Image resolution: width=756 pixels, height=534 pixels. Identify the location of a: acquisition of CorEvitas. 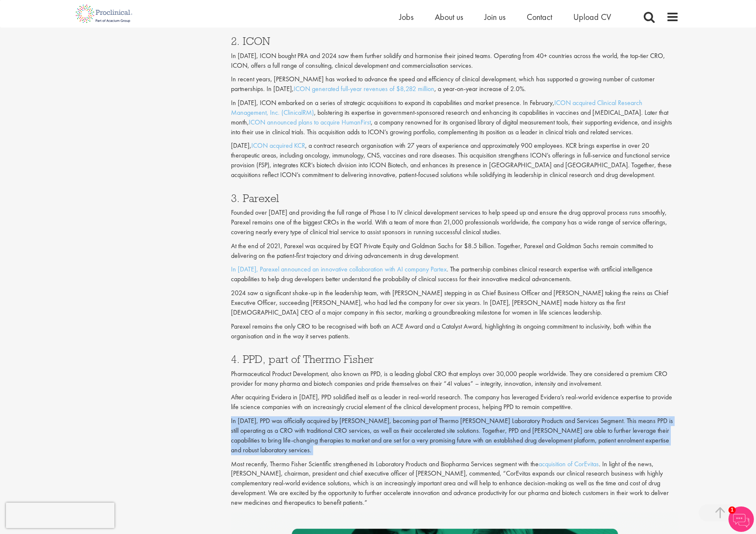
(569, 464).